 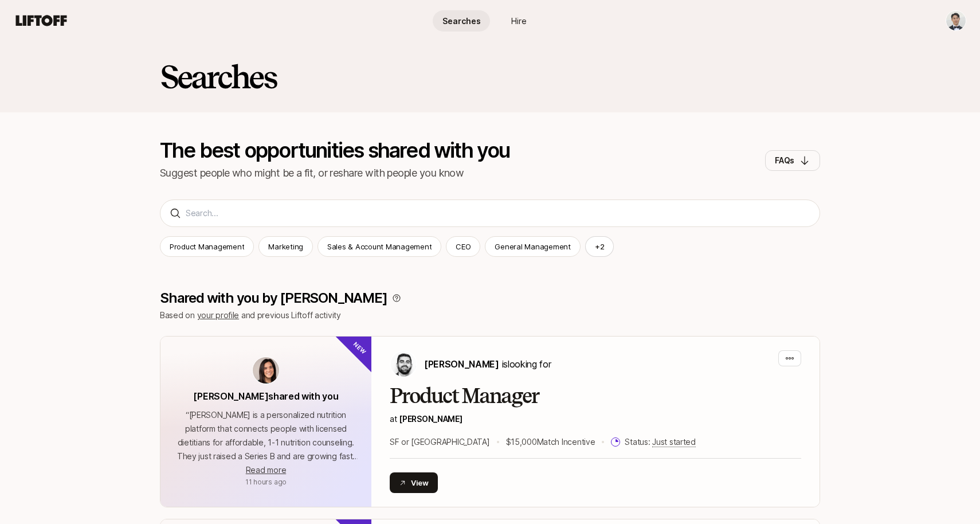 I want to click on p: at, so click(x=595, y=419).